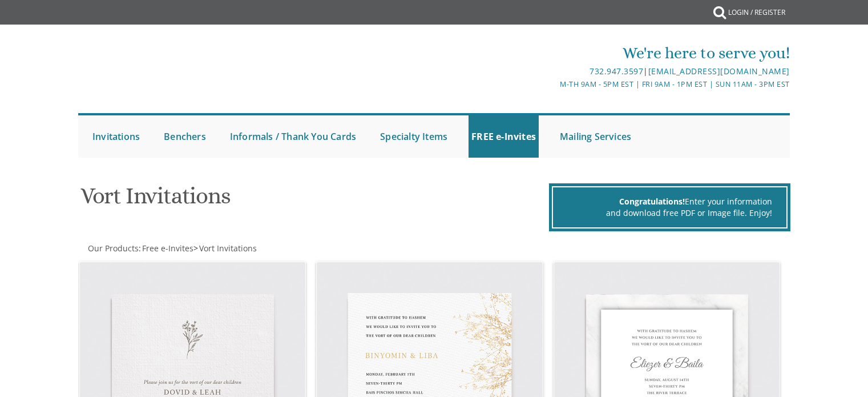  Describe the element at coordinates (116, 137) in the screenshot. I see `a: Invitations` at that location.